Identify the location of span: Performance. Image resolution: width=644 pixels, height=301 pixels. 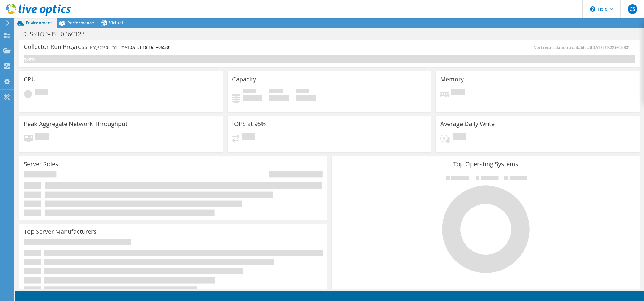
(80, 22).